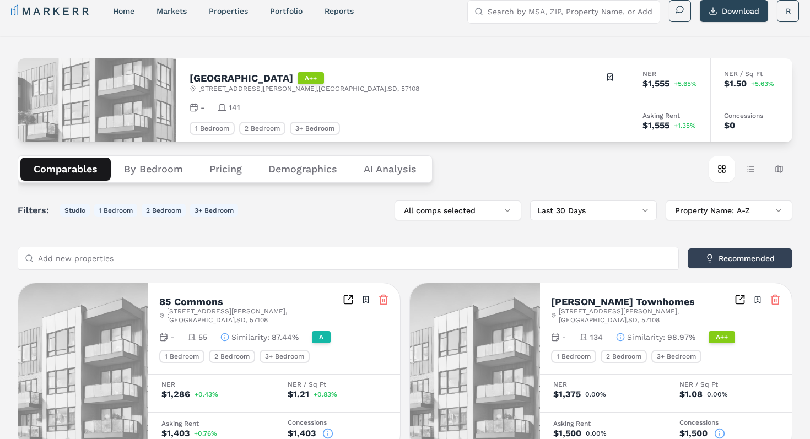  What do you see at coordinates (203, 337) in the screenshot?
I see `span: 55` at bounding box center [203, 337].